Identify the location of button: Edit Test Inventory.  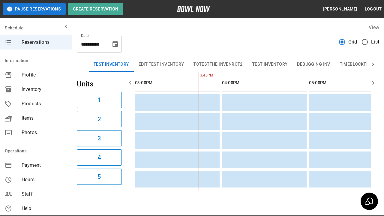
(162, 65).